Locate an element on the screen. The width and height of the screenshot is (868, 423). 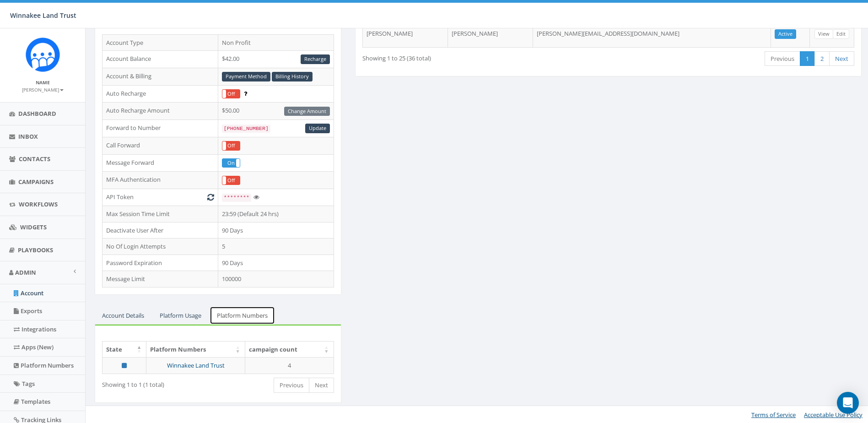
a: Platform Numbers is located at coordinates (242, 316).